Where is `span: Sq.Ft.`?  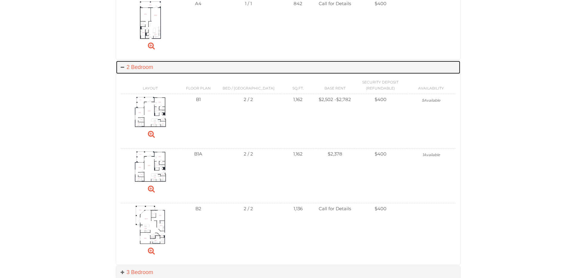 span: Sq.Ft. is located at coordinates (298, 88).